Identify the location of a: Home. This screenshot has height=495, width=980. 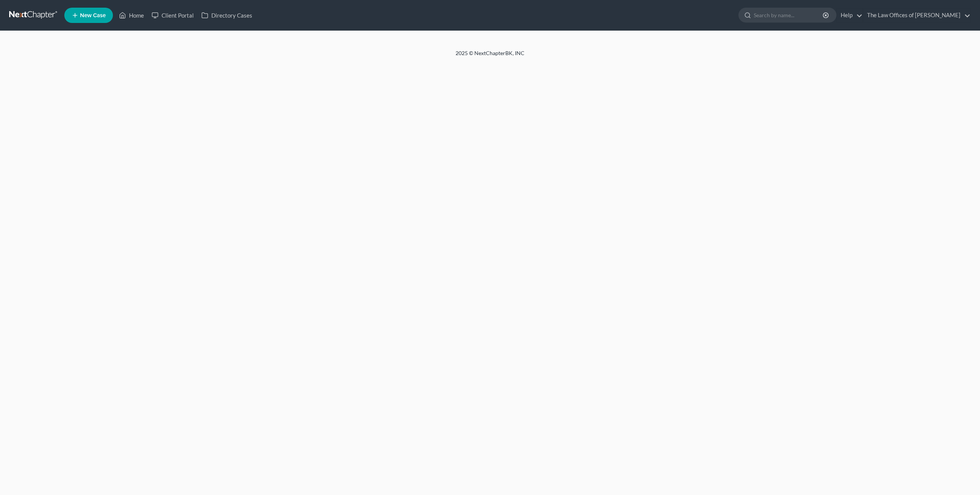
(131, 15).